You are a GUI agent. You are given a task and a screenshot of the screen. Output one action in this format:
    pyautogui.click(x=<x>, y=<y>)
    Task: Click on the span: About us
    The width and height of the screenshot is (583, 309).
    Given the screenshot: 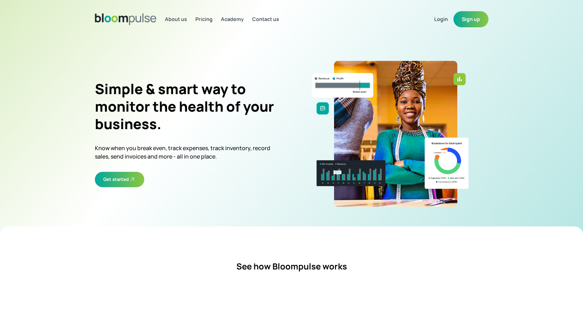 What is the action you would take?
    pyautogui.click(x=176, y=19)
    